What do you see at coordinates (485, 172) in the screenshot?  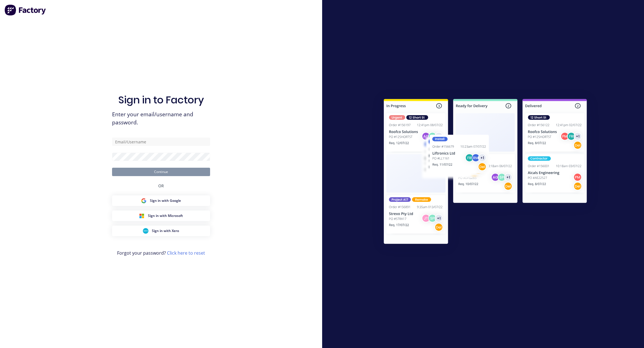 I see `img: Sign in` at bounding box center [485, 172].